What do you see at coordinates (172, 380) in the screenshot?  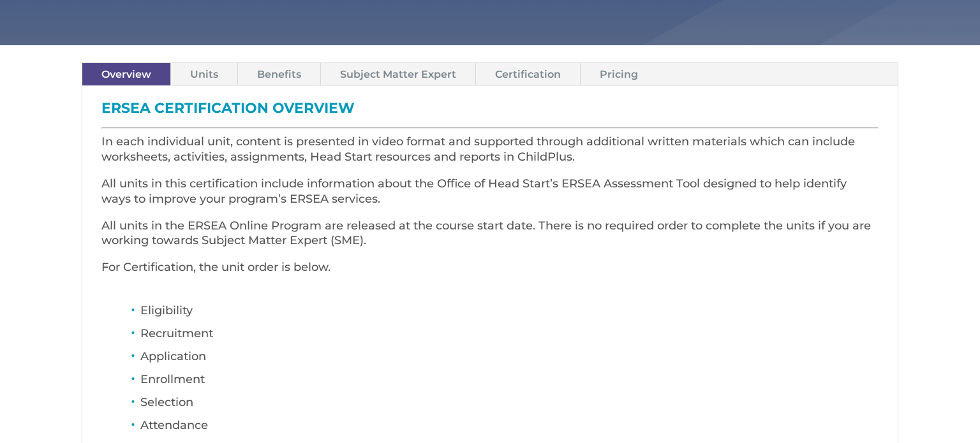 I see `span: Enrollment` at bounding box center [172, 380].